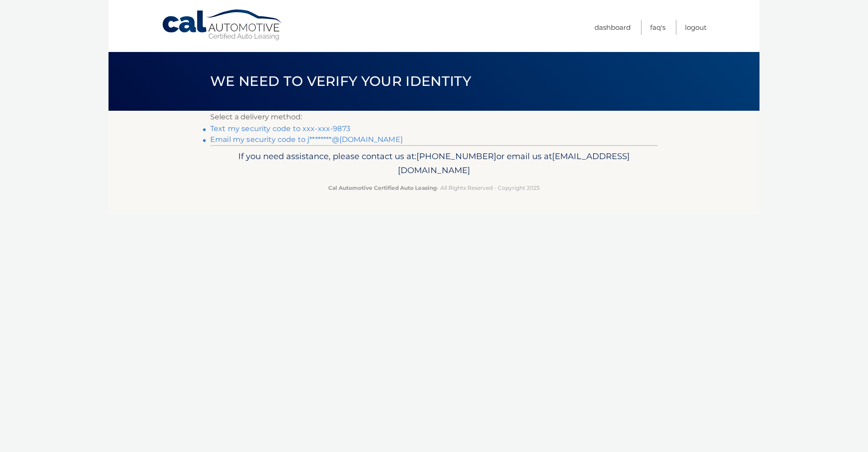  I want to click on a: Cal Automotive, so click(222, 25).